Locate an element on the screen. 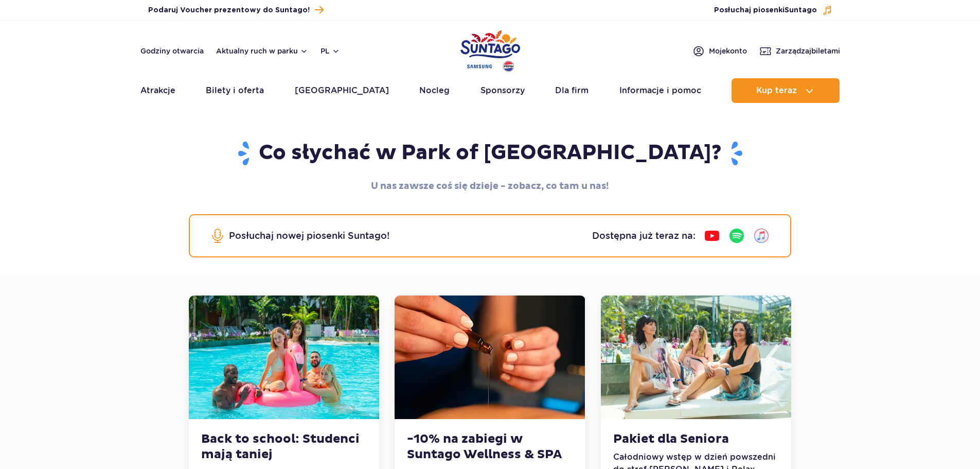  a: Park of Poland is located at coordinates (490, 49).